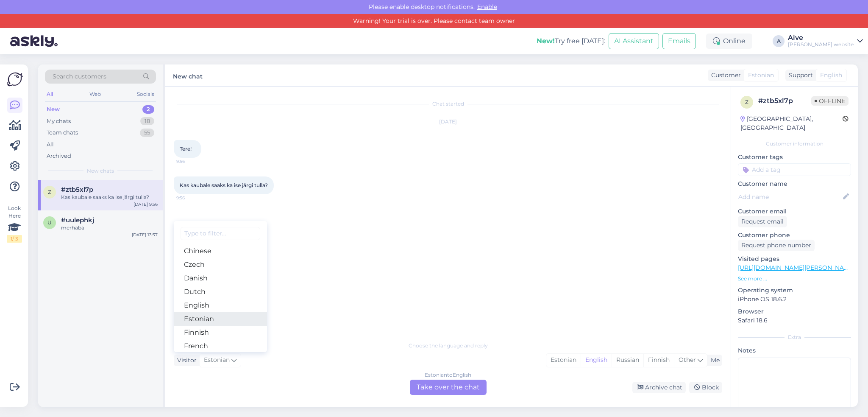  I want to click on a: Chinese, so click(220, 251).